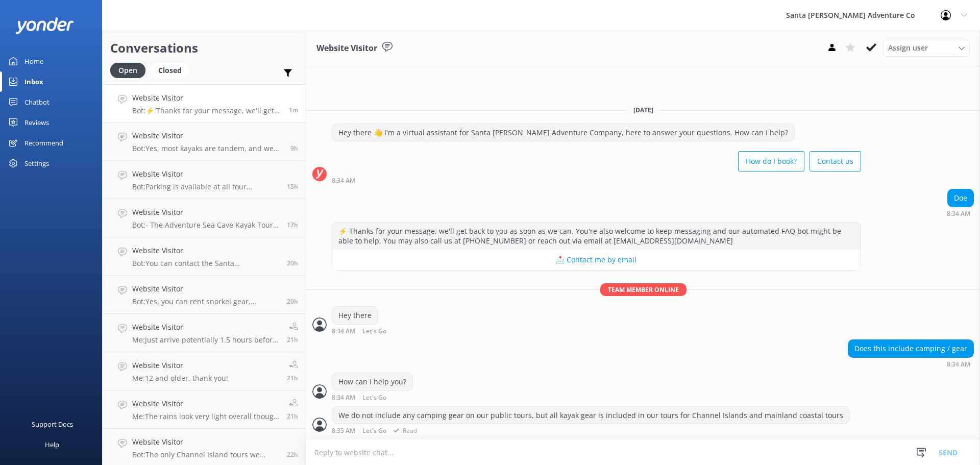  Describe the element at coordinates (292, 186) in the screenshot. I see `span: Sep 15 2025 05:27pm (UTC -07:00) America/Tijuana` at that location.